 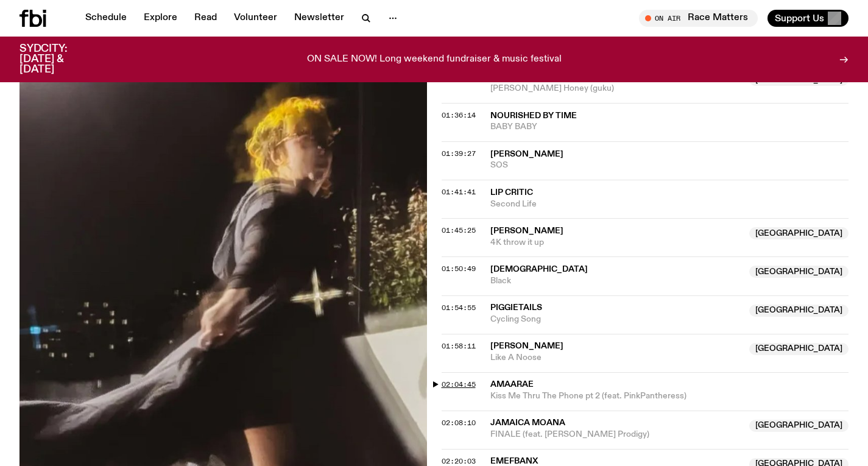 I want to click on button: 01:41:41, so click(x=459, y=192).